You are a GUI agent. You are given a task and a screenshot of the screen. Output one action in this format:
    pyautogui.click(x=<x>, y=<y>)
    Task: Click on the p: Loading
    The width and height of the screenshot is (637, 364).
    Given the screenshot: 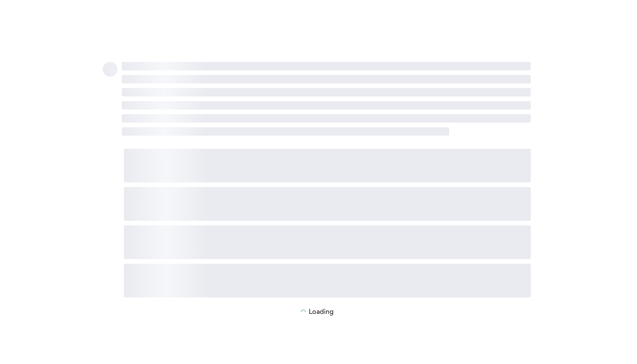 What is the action you would take?
    pyautogui.click(x=321, y=312)
    